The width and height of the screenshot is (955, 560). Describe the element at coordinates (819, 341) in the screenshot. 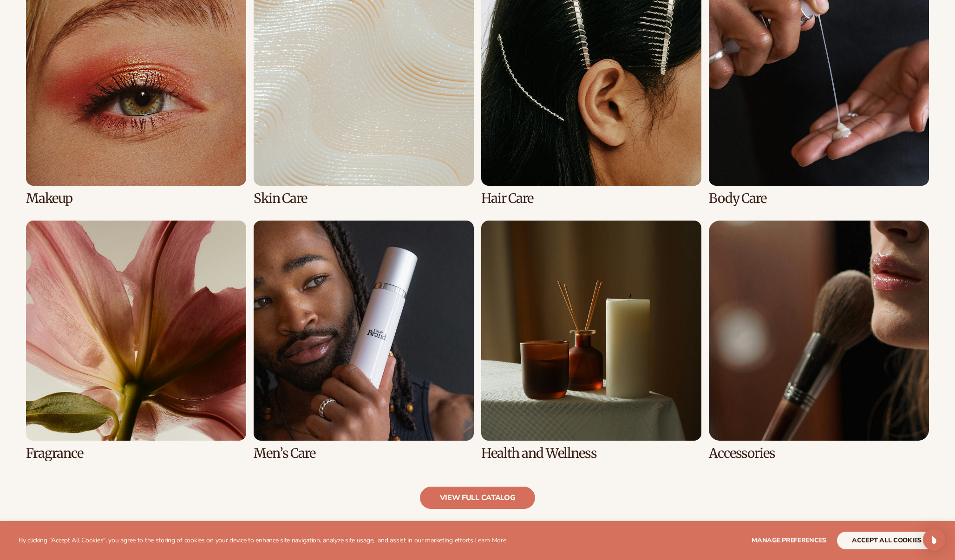

I see `div: 8 / 8` at that location.